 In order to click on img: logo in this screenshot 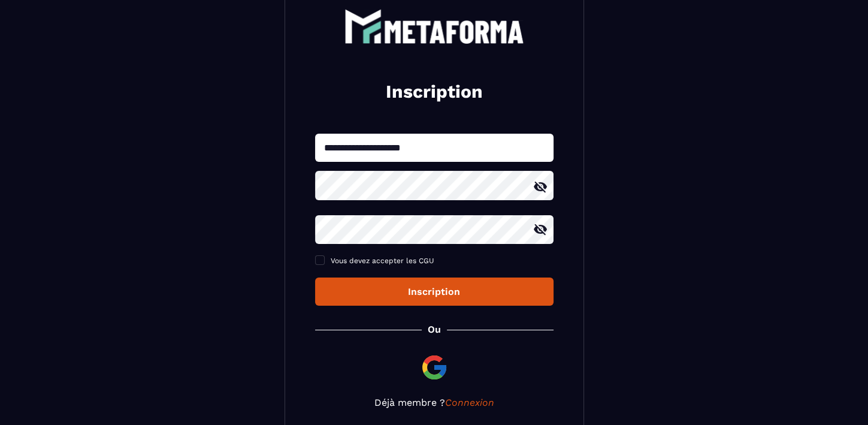, I will do `click(434, 27)`.